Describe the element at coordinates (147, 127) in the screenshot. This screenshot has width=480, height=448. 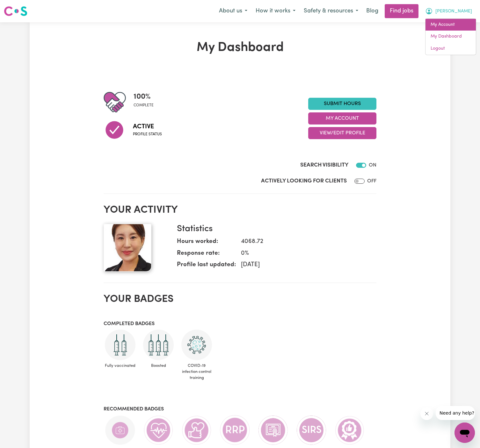
I see `span: Active` at that location.